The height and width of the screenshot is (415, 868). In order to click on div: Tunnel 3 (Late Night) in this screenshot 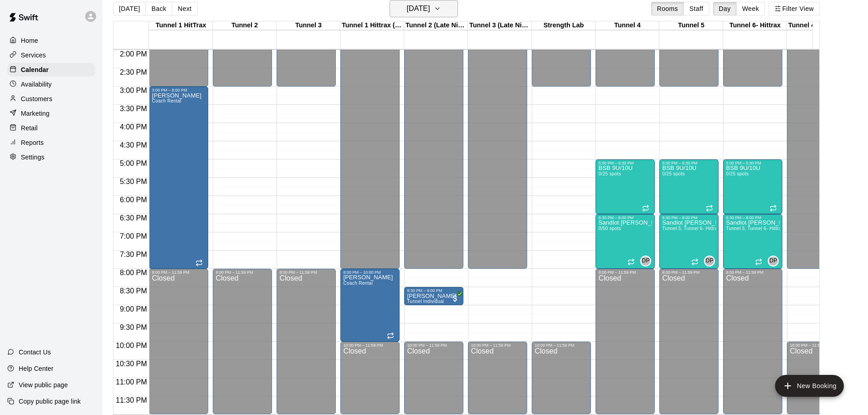, I will do `click(500, 26)`.